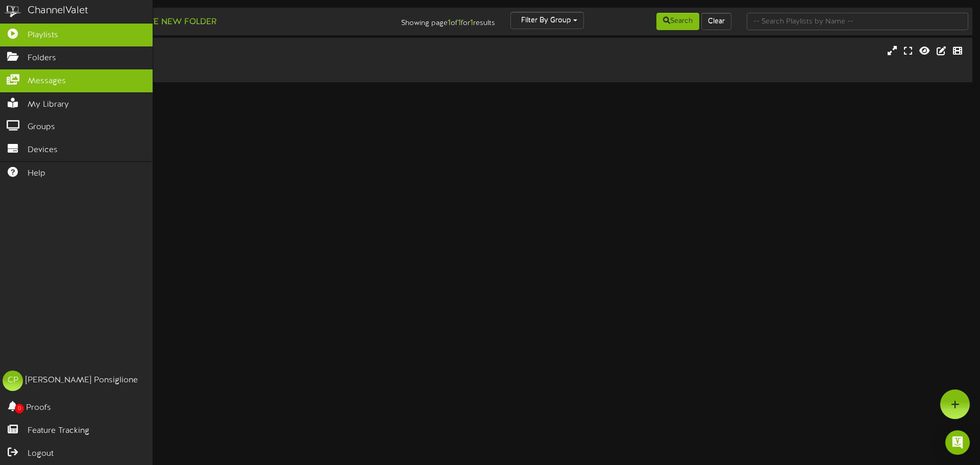  What do you see at coordinates (19, 408) in the screenshot?
I see `span: 0` at bounding box center [19, 408].